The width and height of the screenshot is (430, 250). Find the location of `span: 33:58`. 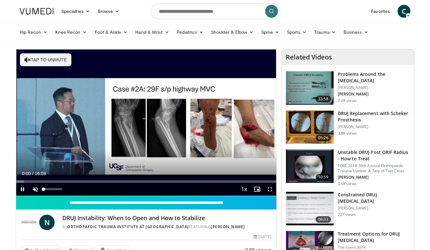

span: 33:58 is located at coordinates (323, 99).